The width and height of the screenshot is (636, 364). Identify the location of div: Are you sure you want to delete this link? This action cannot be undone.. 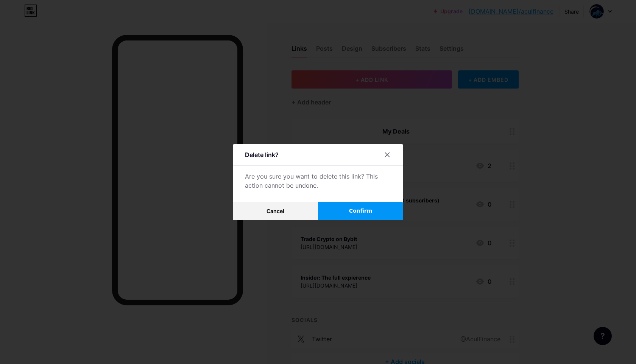
(318, 181).